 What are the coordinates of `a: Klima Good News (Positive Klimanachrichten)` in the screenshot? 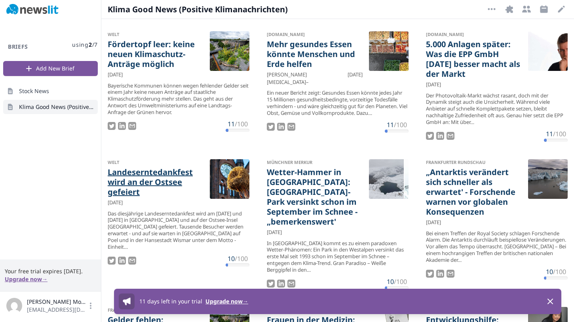 It's located at (50, 107).